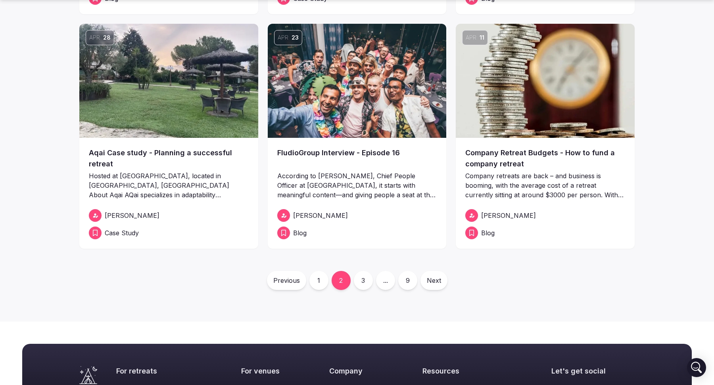  I want to click on h2: For retreats, so click(159, 371).